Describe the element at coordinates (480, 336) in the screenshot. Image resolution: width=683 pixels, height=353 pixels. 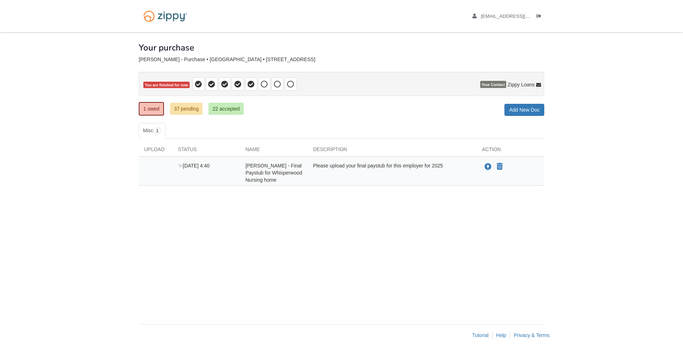
I see `a: Tutorial` at that location.